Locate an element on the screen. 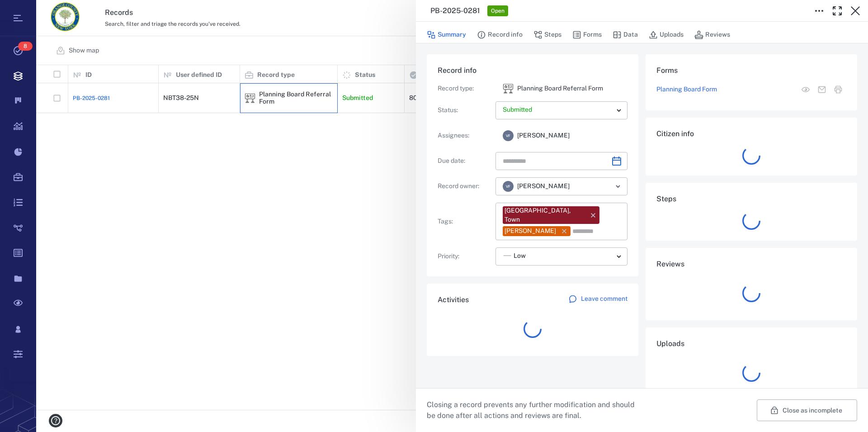 This screenshot has height=432, width=868. p: Submitted is located at coordinates (558, 110).